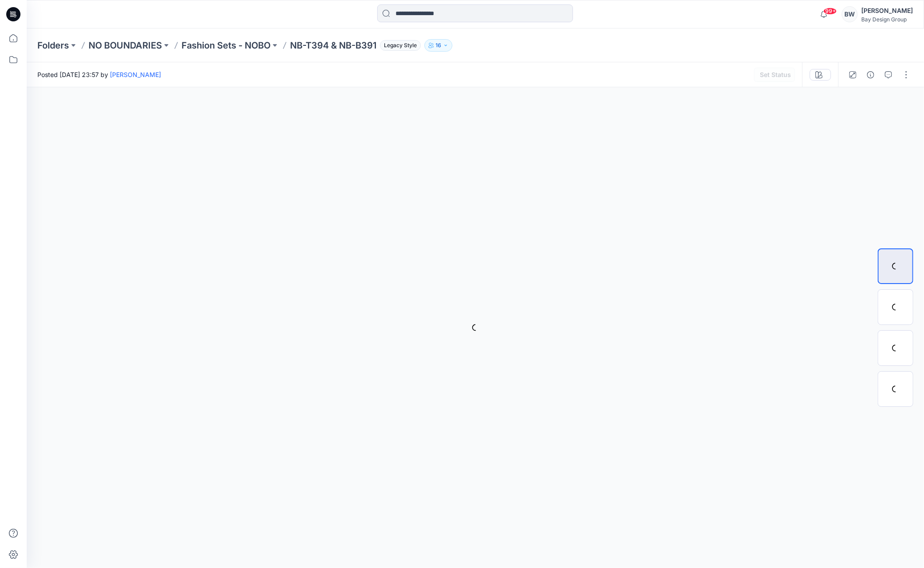 This screenshot has height=568, width=924. I want to click on button: Legacy Style, so click(399, 46).